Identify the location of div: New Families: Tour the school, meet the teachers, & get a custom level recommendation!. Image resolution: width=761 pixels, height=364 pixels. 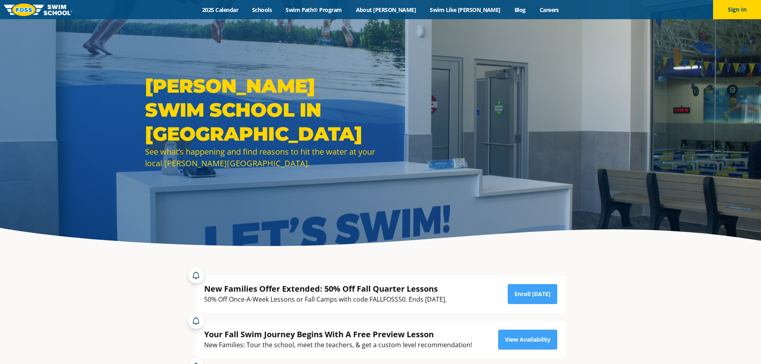
(338, 345).